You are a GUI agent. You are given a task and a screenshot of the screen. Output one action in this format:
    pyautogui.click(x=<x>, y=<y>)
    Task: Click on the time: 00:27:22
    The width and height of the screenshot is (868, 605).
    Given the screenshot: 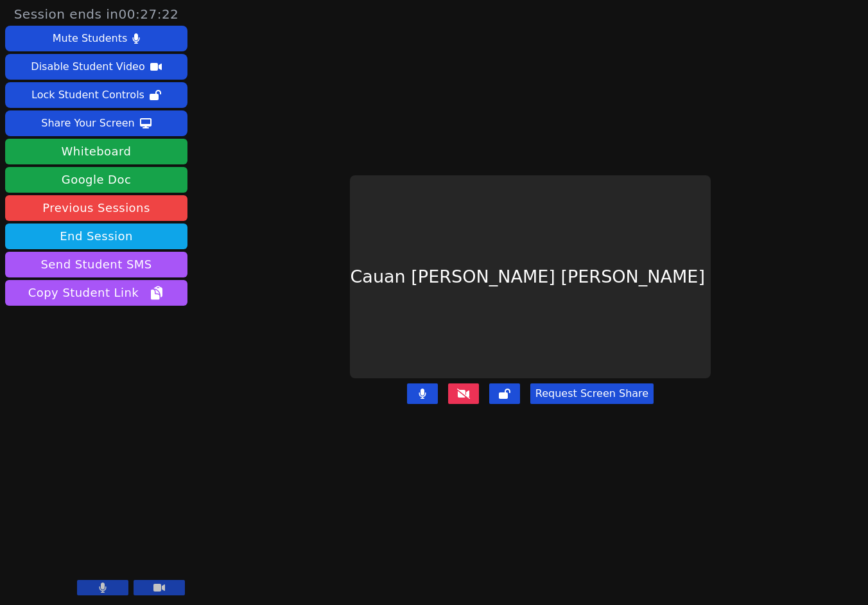 What is the action you would take?
    pyautogui.click(x=149, y=14)
    